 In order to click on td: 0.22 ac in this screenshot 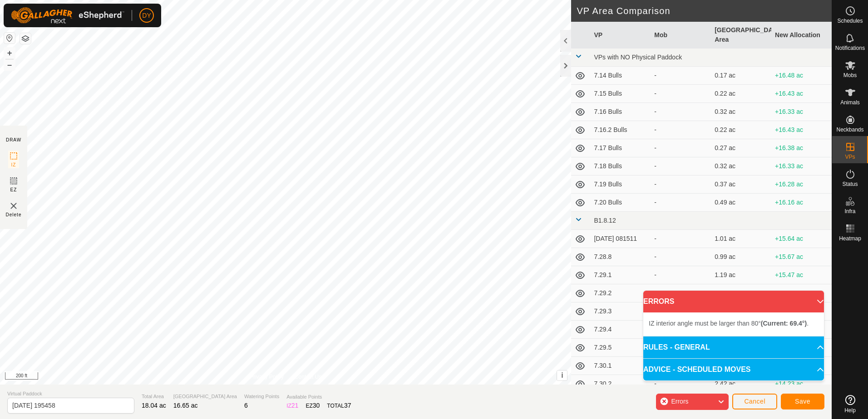, I will do `click(741, 94)`.